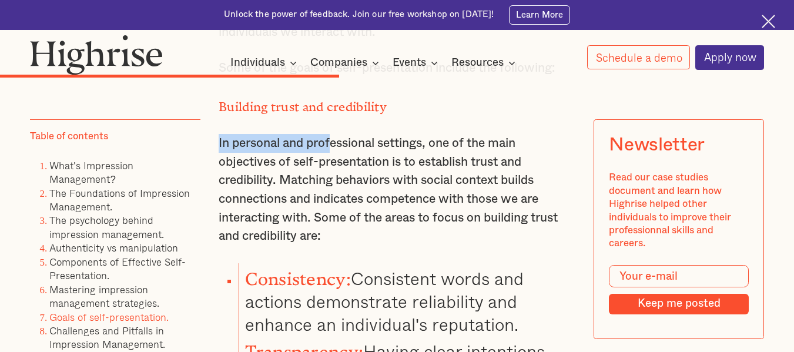 The image size is (794, 352). What do you see at coordinates (96, 55) in the screenshot?
I see `img: Highrise logo` at bounding box center [96, 55].